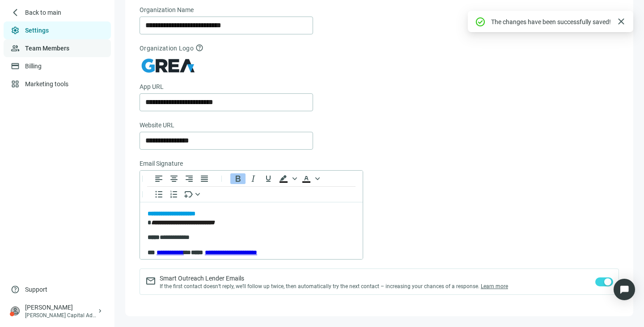  Describe the element at coordinates (161, 164) in the screenshot. I see `span: Email Signature` at that location.